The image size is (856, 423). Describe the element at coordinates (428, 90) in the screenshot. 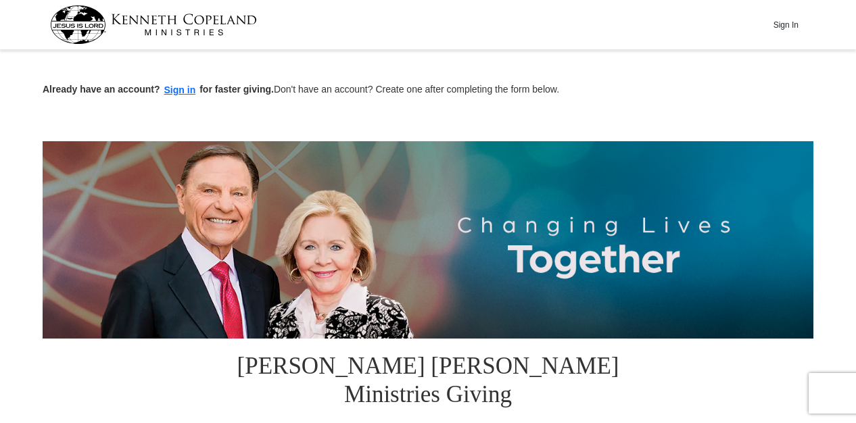

I see `p: Don't have an account? Create one after completing the form below.` at that location.